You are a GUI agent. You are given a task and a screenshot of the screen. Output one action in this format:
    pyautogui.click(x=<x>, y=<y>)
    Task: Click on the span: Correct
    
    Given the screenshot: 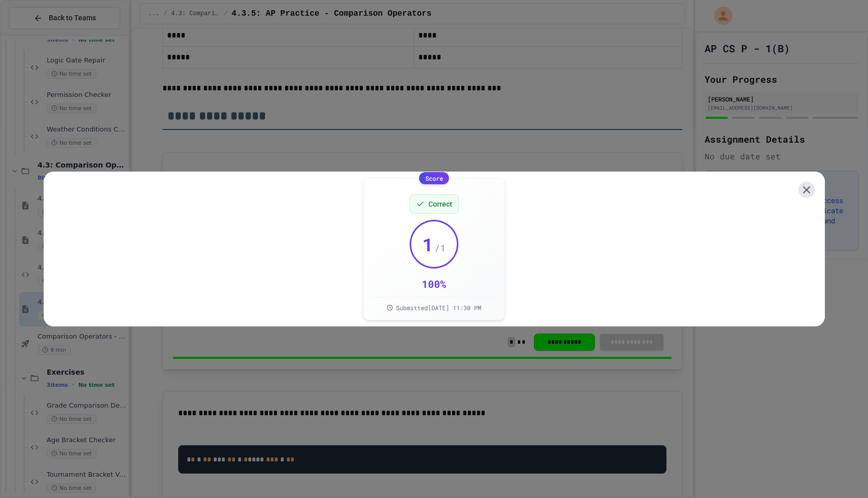 What is the action you would take?
    pyautogui.click(x=440, y=204)
    